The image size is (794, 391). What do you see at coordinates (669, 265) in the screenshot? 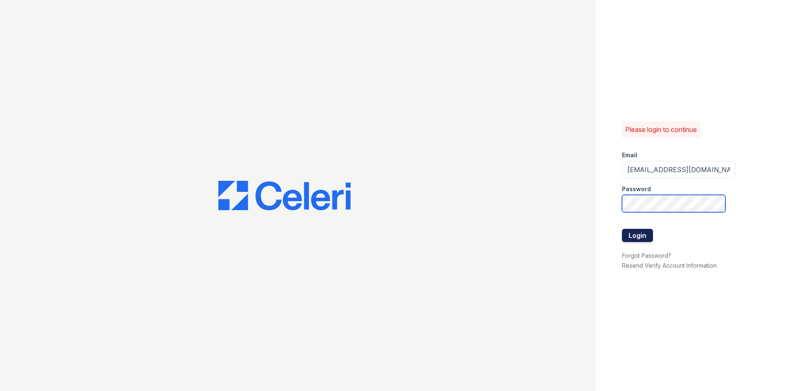
I see `a: Resend Verify Account Information` at bounding box center [669, 265].